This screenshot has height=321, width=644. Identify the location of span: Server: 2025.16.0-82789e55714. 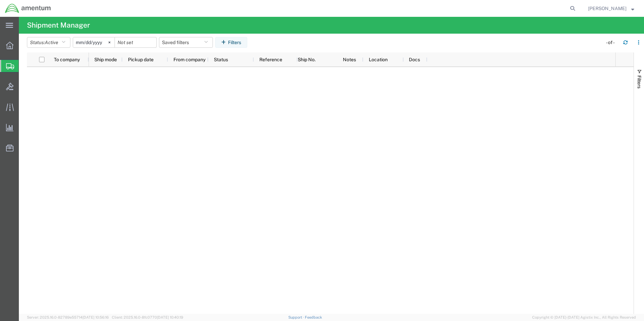
(68, 317).